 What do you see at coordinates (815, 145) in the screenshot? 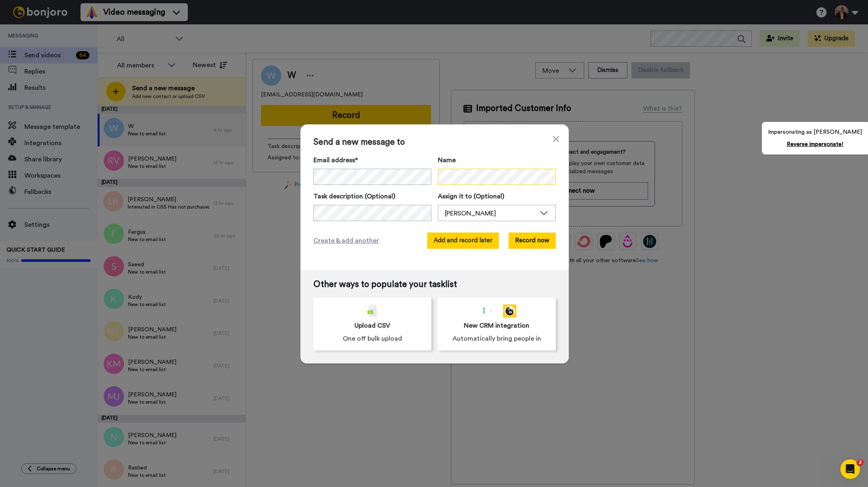
I see `a: Reverse impersonate!` at bounding box center [815, 145].